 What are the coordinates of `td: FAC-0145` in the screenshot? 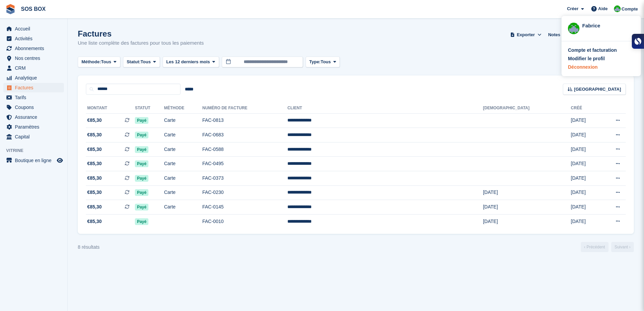 It's located at (245, 207).